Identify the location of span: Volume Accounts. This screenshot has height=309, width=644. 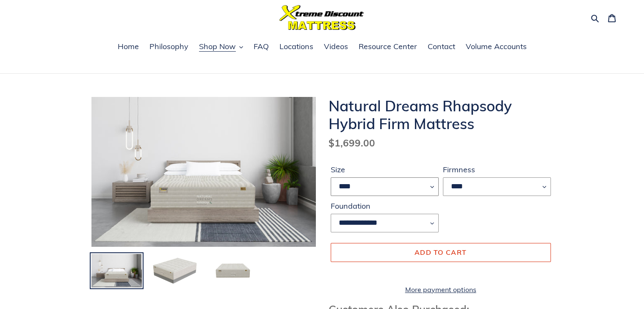
(496, 47).